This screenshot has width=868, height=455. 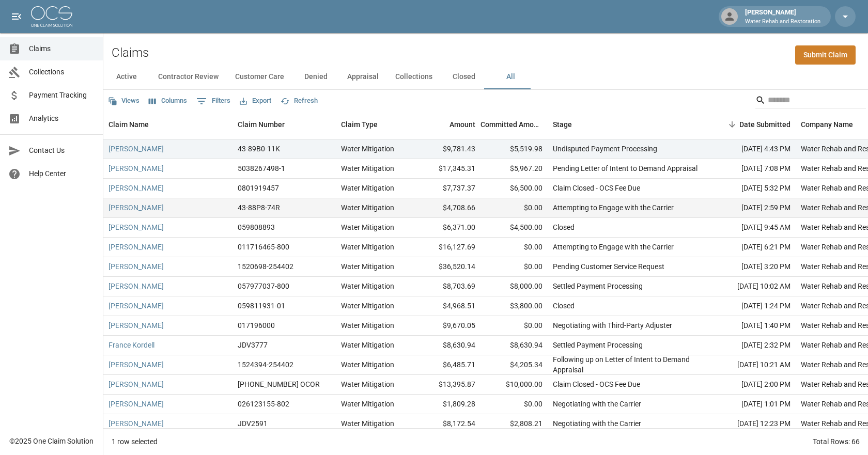 I want to click on p: Water Rehab and Restoration, so click(x=782, y=22).